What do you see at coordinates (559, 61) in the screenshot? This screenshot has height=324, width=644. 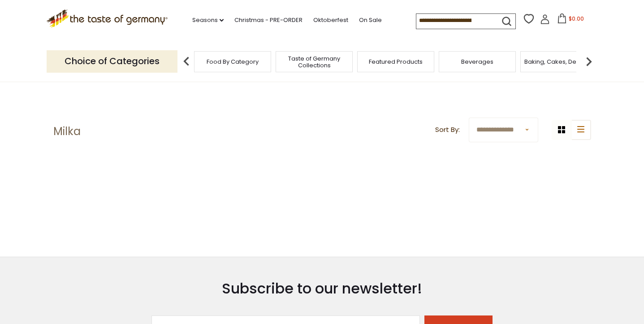 I see `span: Baking, Cakes, Desserts` at bounding box center [559, 61].